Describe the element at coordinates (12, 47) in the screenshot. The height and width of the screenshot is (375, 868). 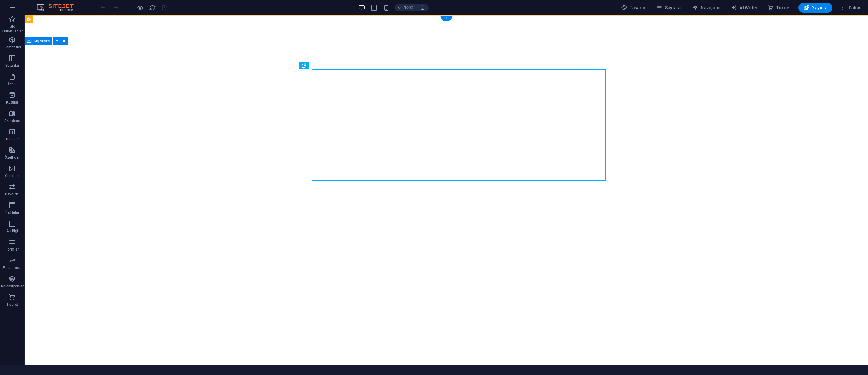
I see `p: Elementler` at that location.